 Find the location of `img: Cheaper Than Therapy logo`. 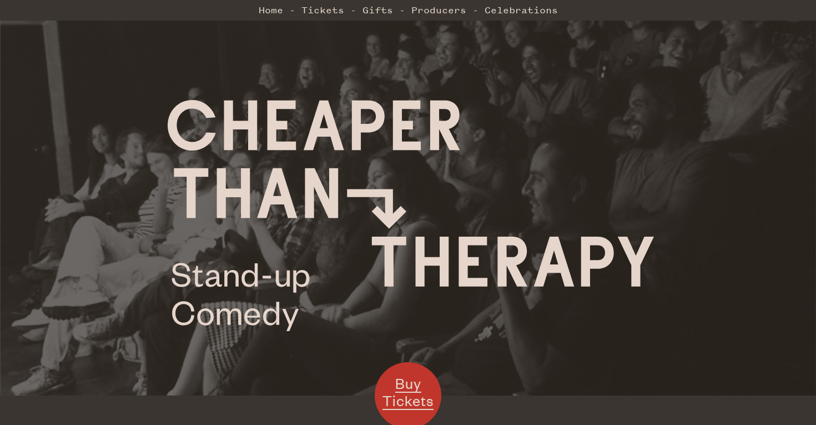

img: Cheaper Than Therapy logo is located at coordinates (411, 215).